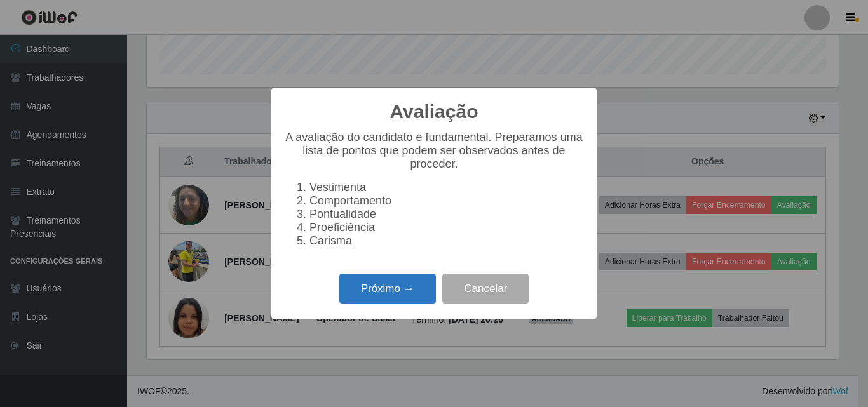 This screenshot has height=407, width=868. Describe the element at coordinates (447, 227) in the screenshot. I see `li: Proeficiência` at that location.